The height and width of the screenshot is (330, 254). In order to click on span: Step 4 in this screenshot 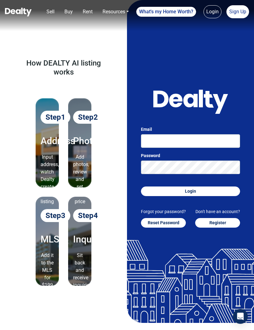, I will do `click(88, 216)`.